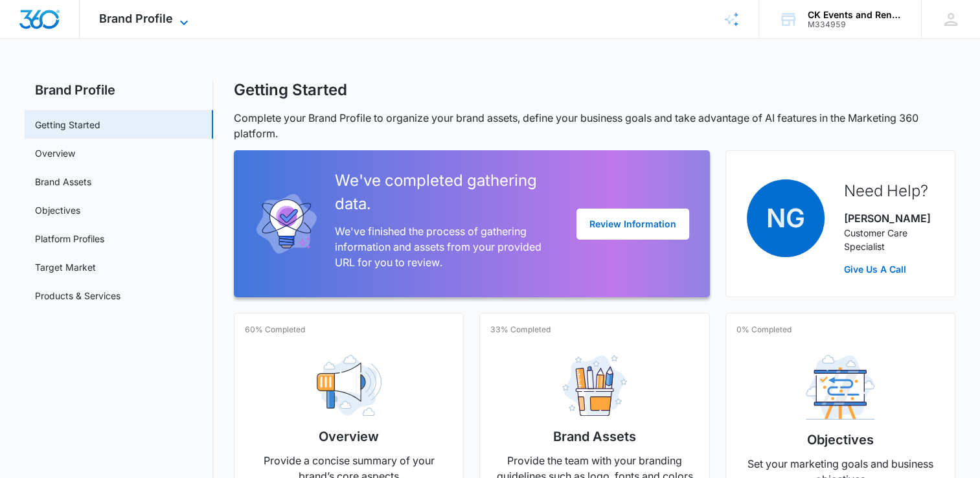 This screenshot has height=478, width=980. I want to click on a: Give Us A Call, so click(889, 269).